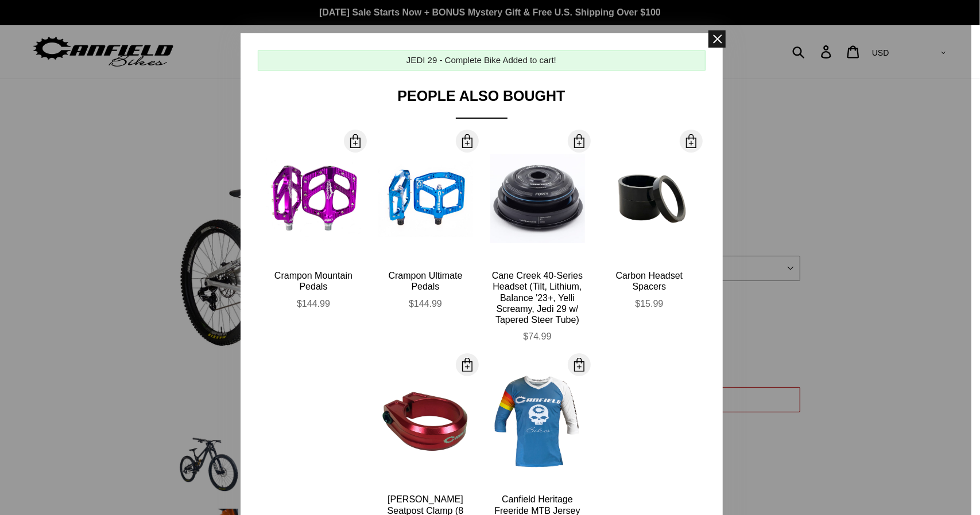 This screenshot has width=980, height=515. Describe the element at coordinates (538, 198) in the screenshot. I see `img: 42-BAA0533K9673-500x471_large.jpg` at that location.